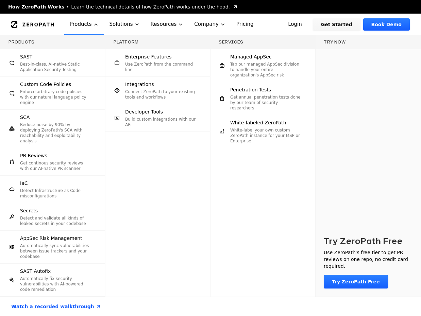 Image resolution: width=421 pixels, height=316 pixels. I want to click on h3: Services, so click(263, 42).